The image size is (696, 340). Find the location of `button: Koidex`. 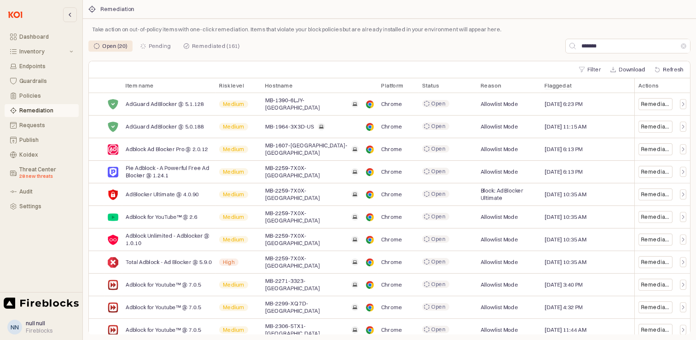

button: Koidex is located at coordinates (41, 155).